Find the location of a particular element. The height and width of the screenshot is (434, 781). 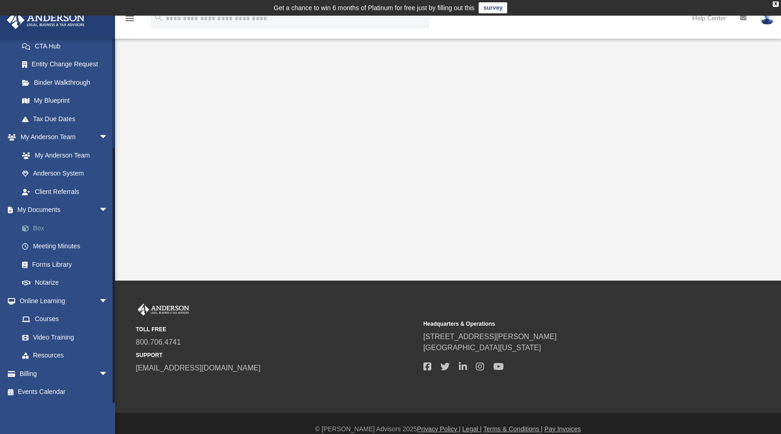

small: TOLL FREE is located at coordinates (276, 329).